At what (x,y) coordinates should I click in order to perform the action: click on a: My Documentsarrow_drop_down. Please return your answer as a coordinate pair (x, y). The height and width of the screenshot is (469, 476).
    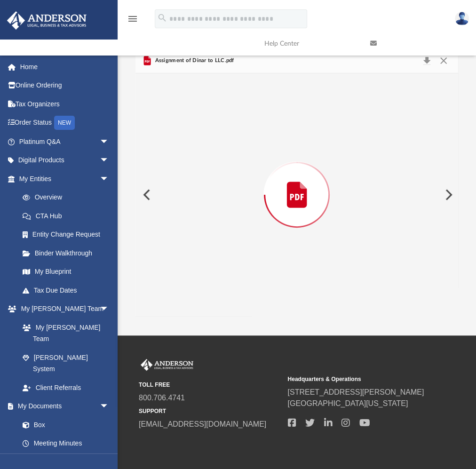
    Looking at the image, I should click on (63, 406).